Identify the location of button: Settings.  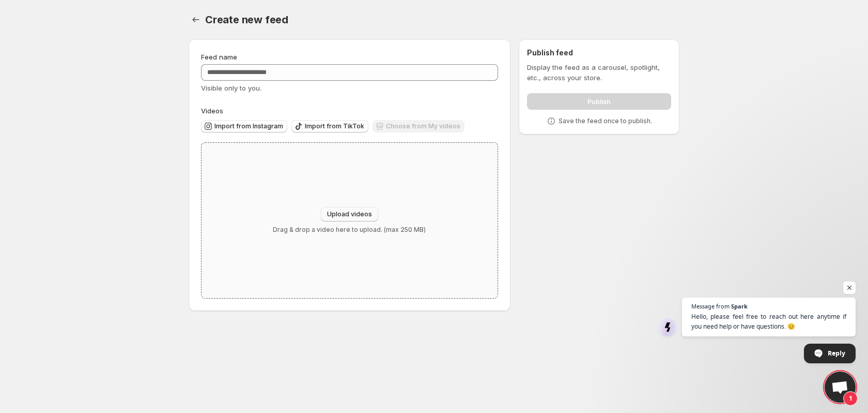
(196, 20).